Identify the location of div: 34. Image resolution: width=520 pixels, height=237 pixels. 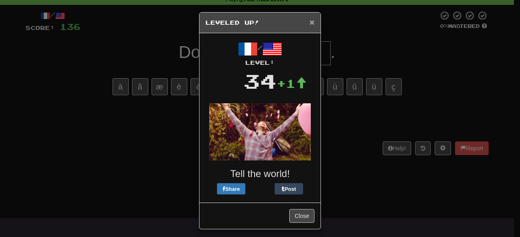
(260, 81).